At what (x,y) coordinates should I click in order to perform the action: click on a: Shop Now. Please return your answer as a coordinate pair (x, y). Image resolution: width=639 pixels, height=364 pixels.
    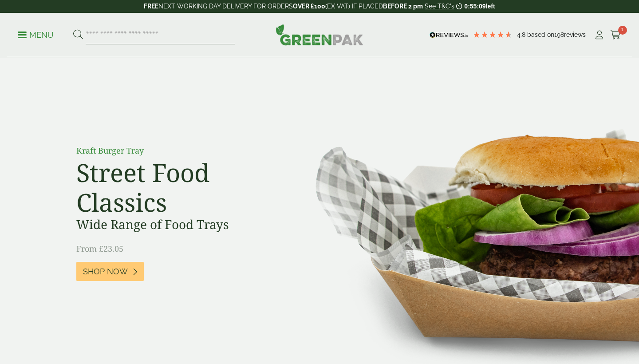
    Looking at the image, I should click on (110, 271).